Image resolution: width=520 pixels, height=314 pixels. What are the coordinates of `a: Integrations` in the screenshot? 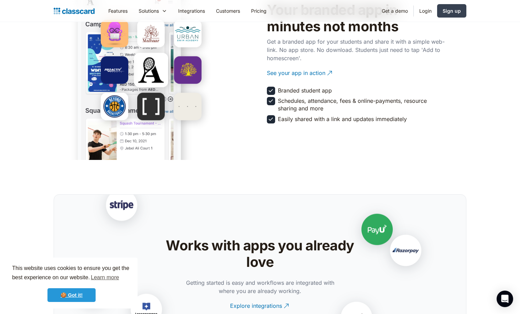 It's located at (192, 11).